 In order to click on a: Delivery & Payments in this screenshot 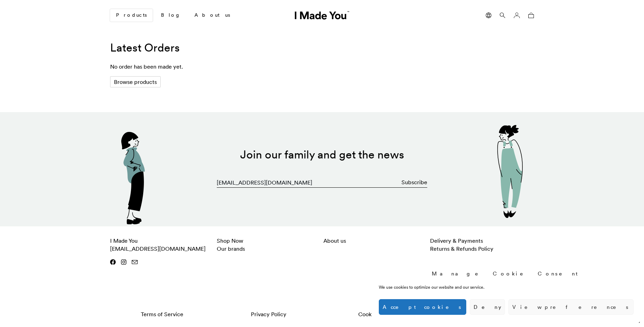, I will do `click(457, 241)`.